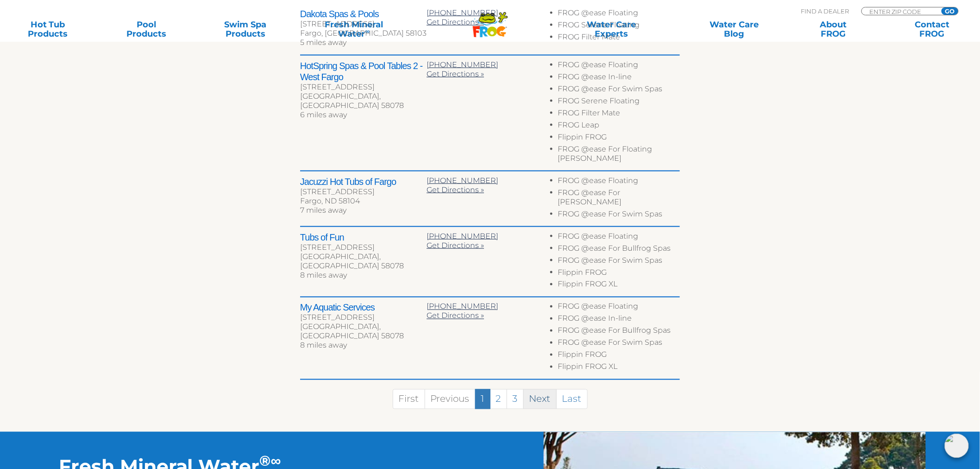 This screenshot has width=980, height=469. Describe the element at coordinates (932, 30) in the screenshot. I see `a: ContactFROG` at that location.